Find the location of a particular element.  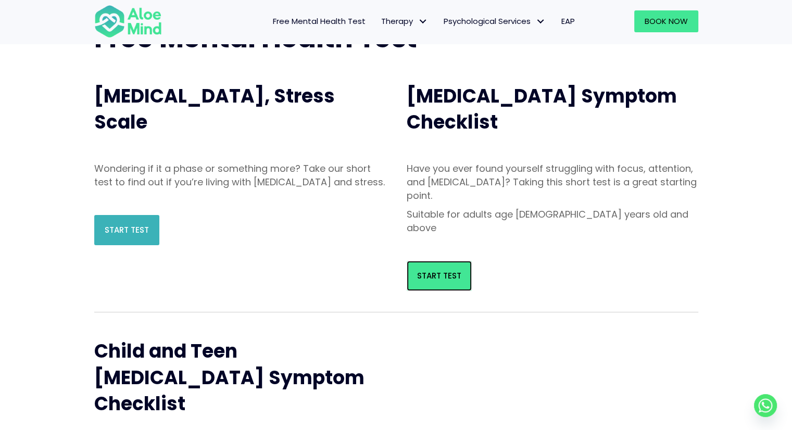

span: Therapy: submenu is located at coordinates (423, 21).